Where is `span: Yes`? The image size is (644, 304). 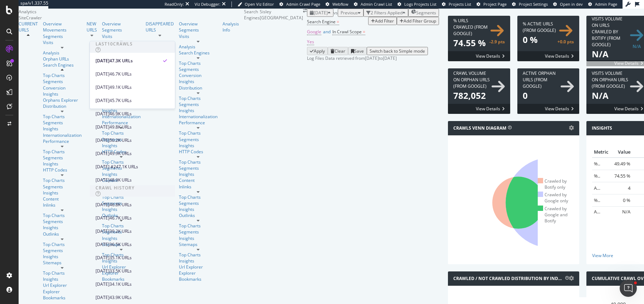 span: Yes is located at coordinates (311, 41).